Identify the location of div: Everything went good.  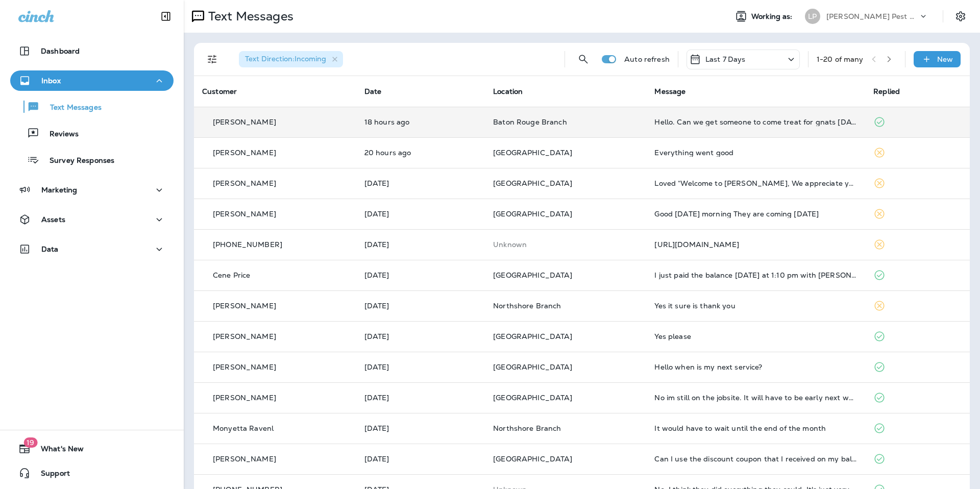
(755, 153).